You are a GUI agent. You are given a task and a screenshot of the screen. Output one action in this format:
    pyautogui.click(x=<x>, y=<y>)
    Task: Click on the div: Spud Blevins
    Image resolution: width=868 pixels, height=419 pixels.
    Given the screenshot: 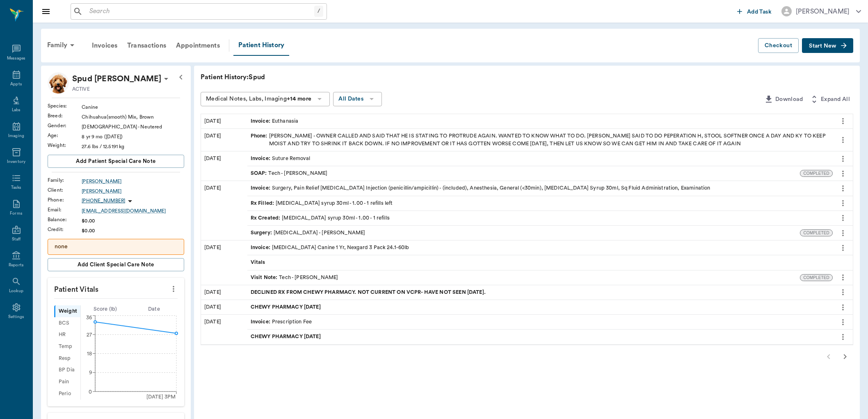 What is the action you would take?
    pyautogui.click(x=116, y=79)
    